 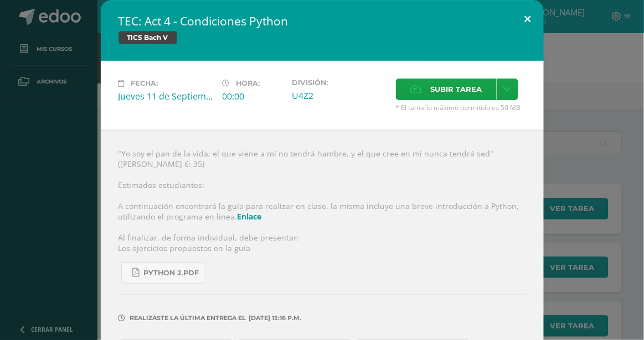 What do you see at coordinates (339, 96) in the screenshot?
I see `div: U4Z2` at bounding box center [339, 96].